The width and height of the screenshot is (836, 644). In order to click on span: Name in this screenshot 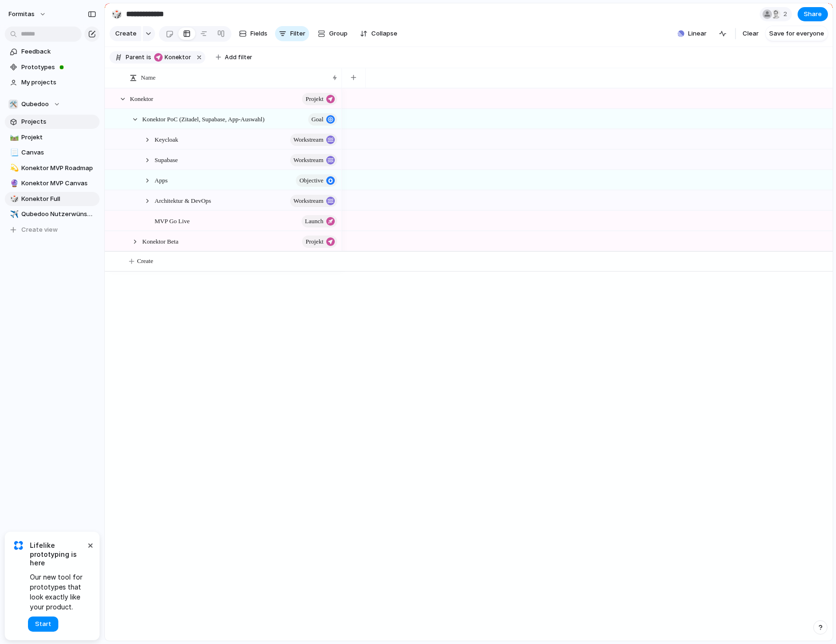, I will do `click(147, 78)`.